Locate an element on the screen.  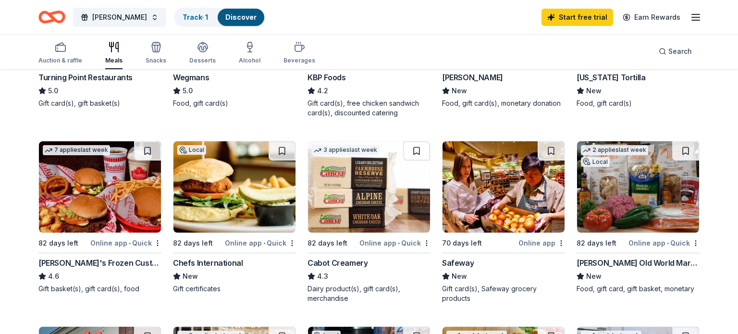
div: Gift card(s), Safeway grocery products is located at coordinates (503, 293).